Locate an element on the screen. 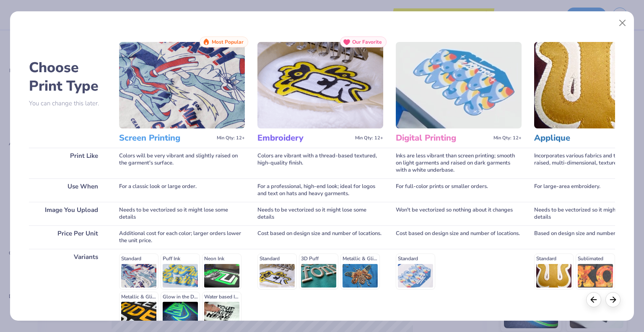  h3: Applique is located at coordinates (581, 138).